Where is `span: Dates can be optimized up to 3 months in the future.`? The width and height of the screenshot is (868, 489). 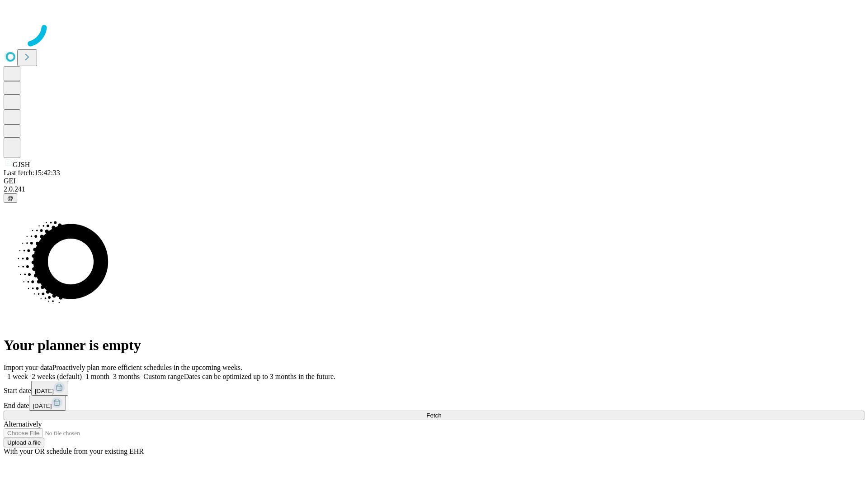
span: Dates can be optimized up to 3 months in the future. is located at coordinates (260, 376).